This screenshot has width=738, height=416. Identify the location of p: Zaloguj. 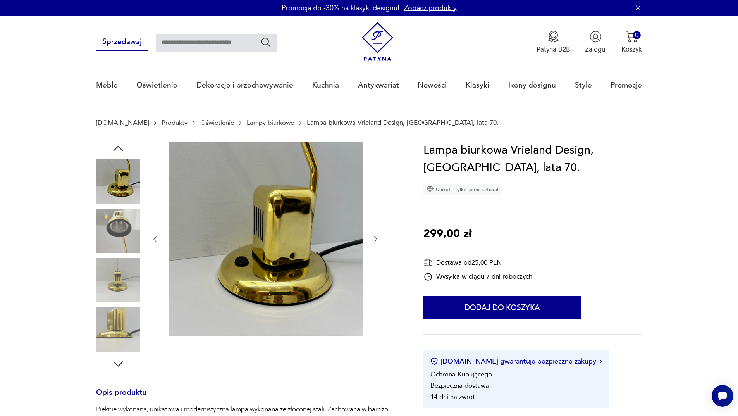
(596, 49).